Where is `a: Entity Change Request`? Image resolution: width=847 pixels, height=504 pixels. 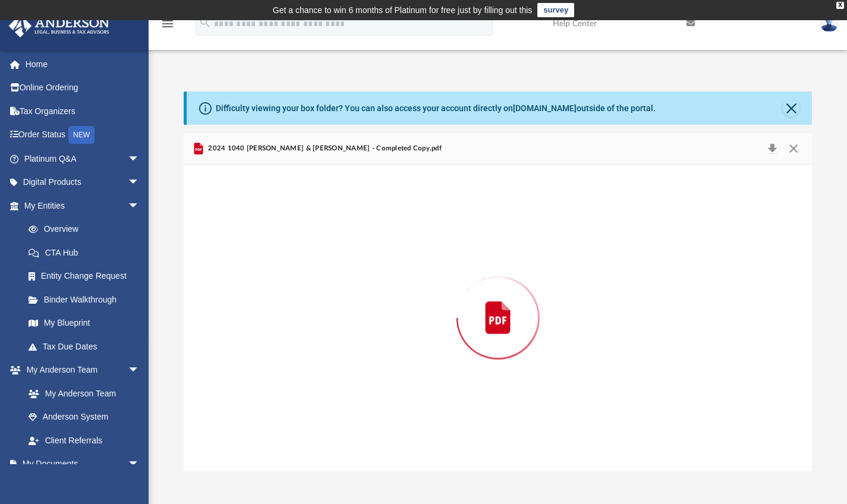
a: Entity Change Request is located at coordinates (87, 276).